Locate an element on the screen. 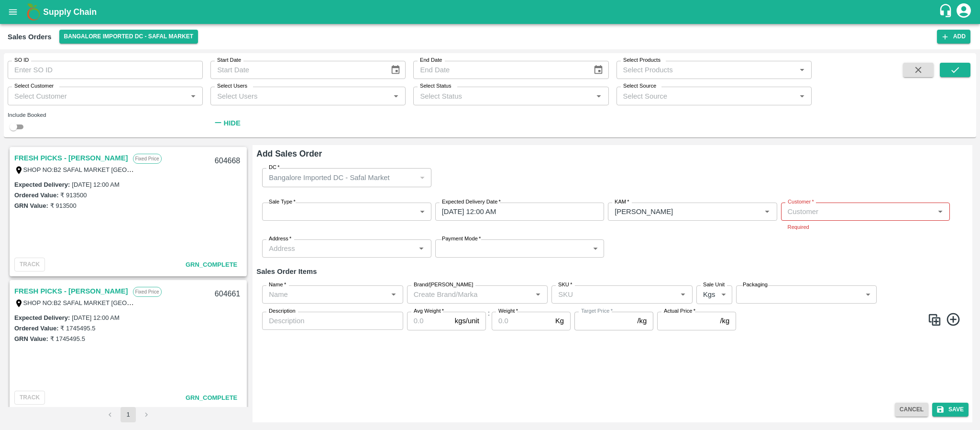 The height and width of the screenshot is (430, 980). img: CloneIcon is located at coordinates (935, 320).